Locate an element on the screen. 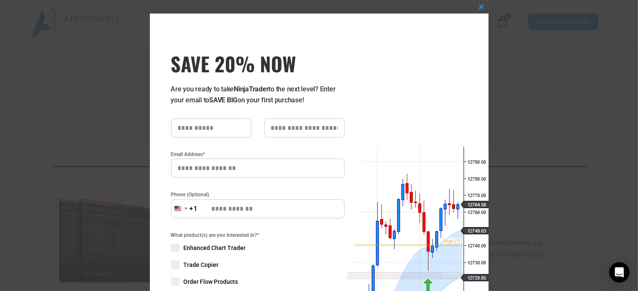  label: Order Flow Products is located at coordinates (258, 282).